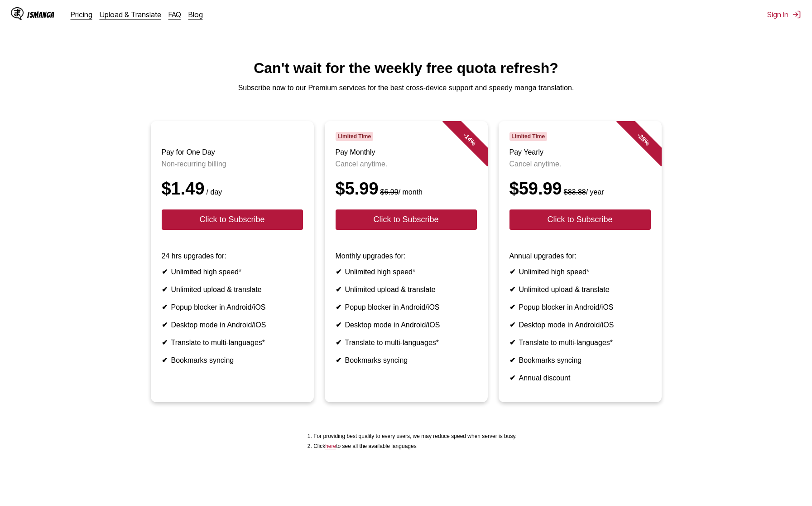 The width and height of the screenshot is (812, 506). Describe the element at coordinates (196, 15) in the screenshot. I see `a: Blog` at that location.